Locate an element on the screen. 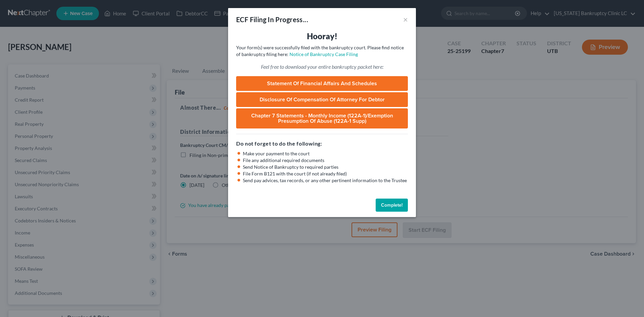  h5: Do not forget to do the following: is located at coordinates (322, 143).